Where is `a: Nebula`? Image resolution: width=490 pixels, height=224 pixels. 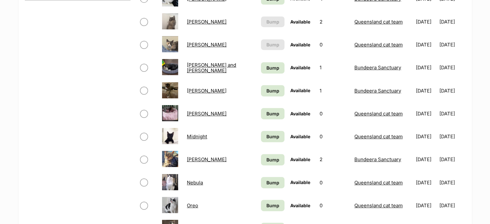
a: Nebula is located at coordinates (195, 182).